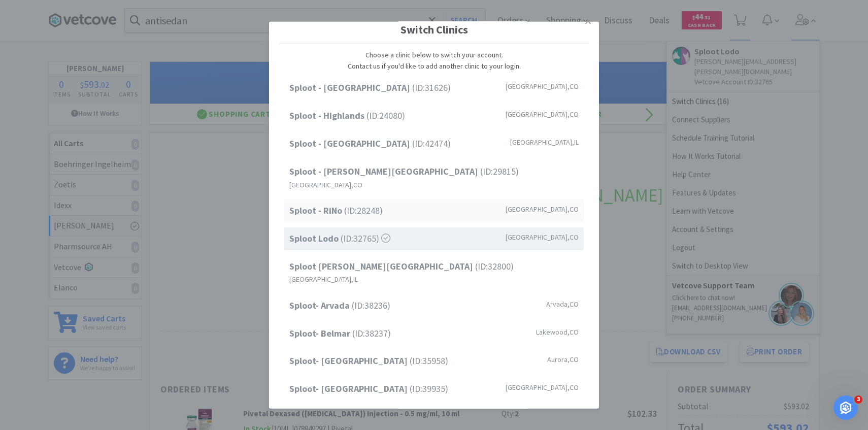 This screenshot has width=868, height=430. I want to click on span: Arvada , CO, so click(563, 304).